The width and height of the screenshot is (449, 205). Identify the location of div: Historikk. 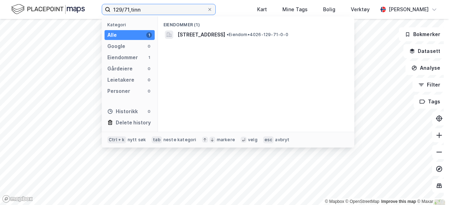
(123, 112).